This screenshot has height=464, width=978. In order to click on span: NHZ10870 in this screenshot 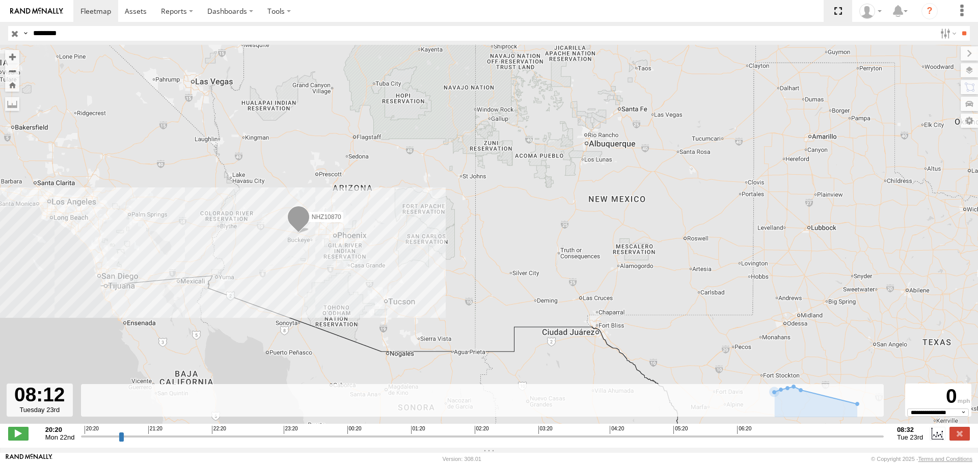, I will do `click(327, 217)`.